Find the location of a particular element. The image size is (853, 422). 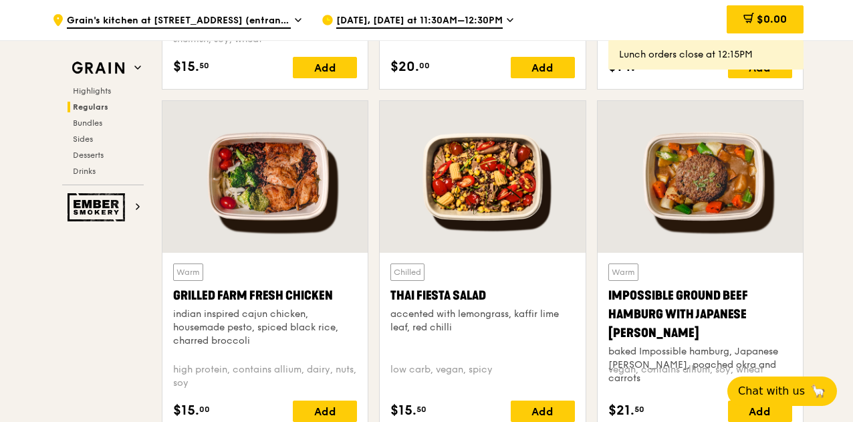

span: Regulars is located at coordinates (90, 107).